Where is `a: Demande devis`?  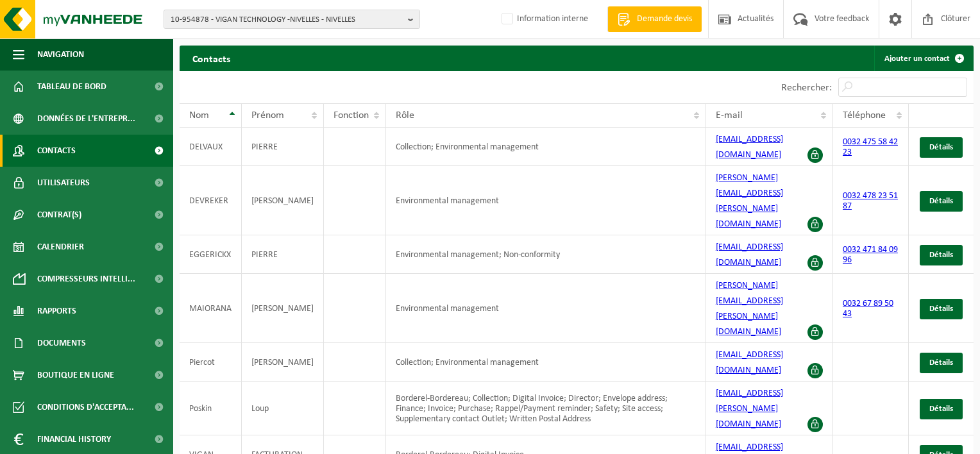 a: Demande devis is located at coordinates (654, 19).